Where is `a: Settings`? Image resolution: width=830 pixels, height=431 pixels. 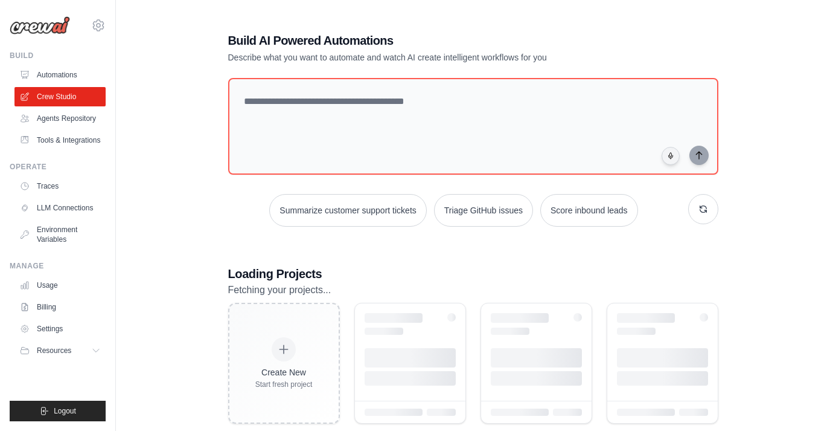
a: Settings is located at coordinates (60, 328).